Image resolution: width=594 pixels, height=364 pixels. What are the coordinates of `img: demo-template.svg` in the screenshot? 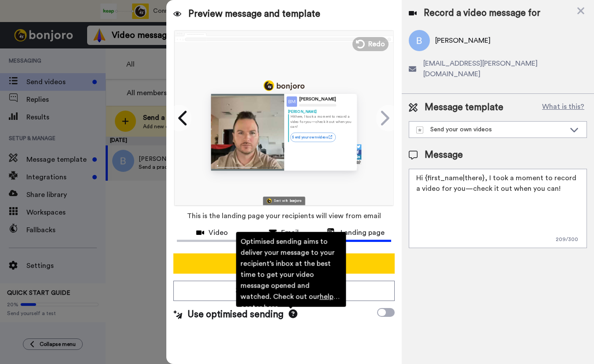 It's located at (420, 130).